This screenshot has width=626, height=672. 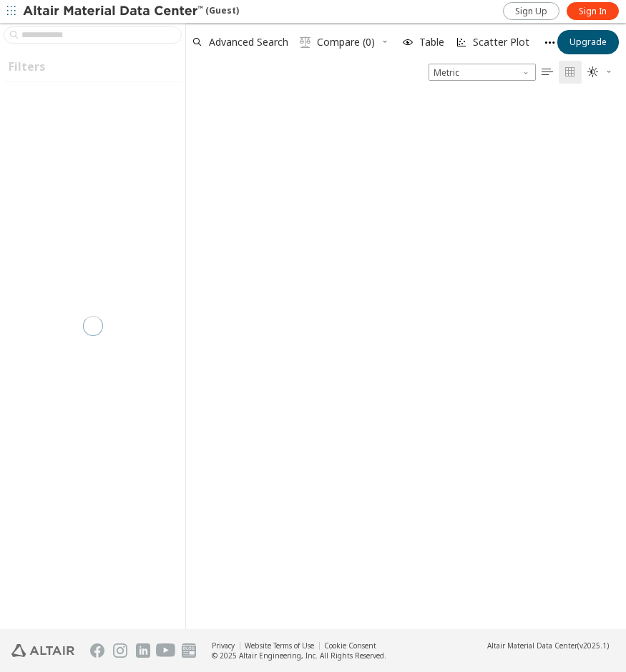 I want to click on img: Altair Engineering, so click(x=43, y=651).